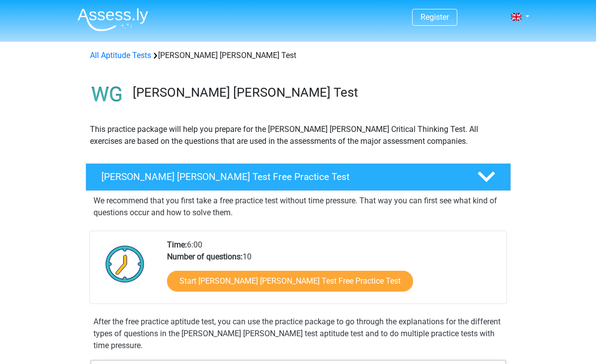 This screenshot has height=364, width=596. Describe the element at coordinates (107, 94) in the screenshot. I see `img: watson glaser test` at that location.